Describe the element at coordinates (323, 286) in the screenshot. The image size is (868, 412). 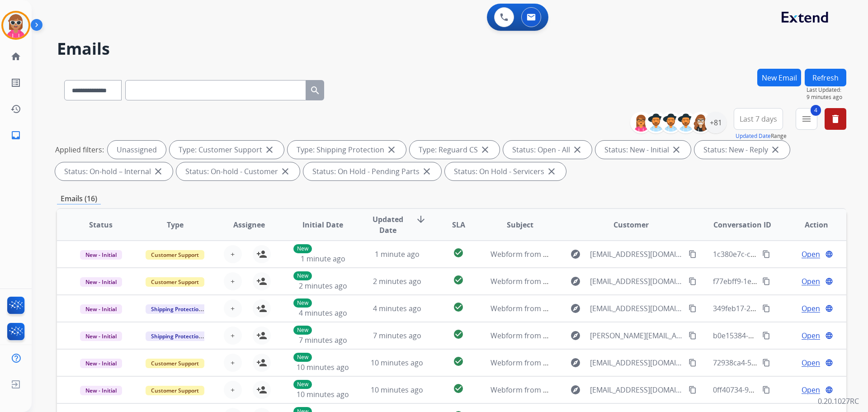
I see `span: 2 minutes ago` at that location.